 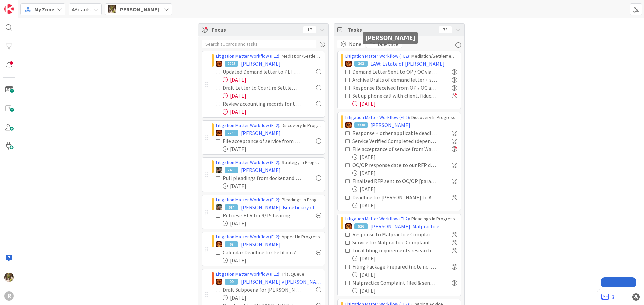 What do you see at coordinates (395, 235) in the screenshot?
I see `div: Response to Malpractice Complaint calendared & card next deadline updated [paralegal]` at bounding box center [395, 235].